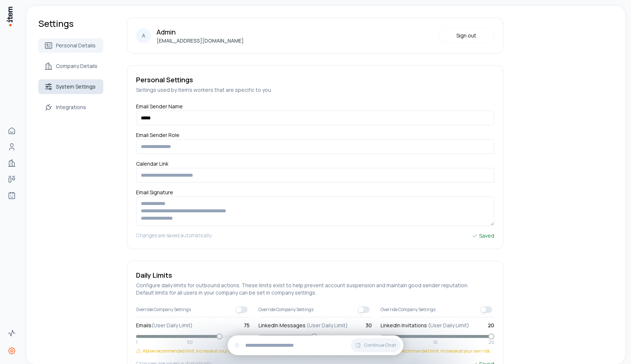  I want to click on h5: Settings used by item's workers that are specific to you., so click(315, 90).